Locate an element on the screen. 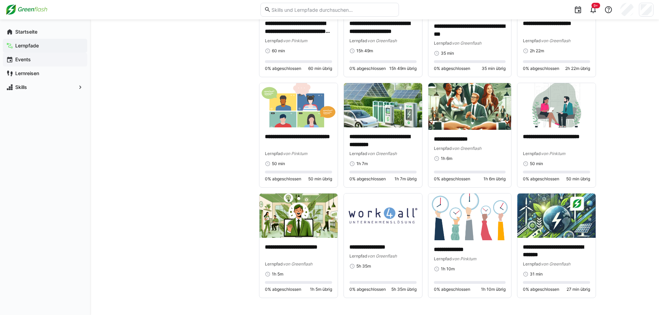  span: 15h 49m übrig is located at coordinates (403, 69).